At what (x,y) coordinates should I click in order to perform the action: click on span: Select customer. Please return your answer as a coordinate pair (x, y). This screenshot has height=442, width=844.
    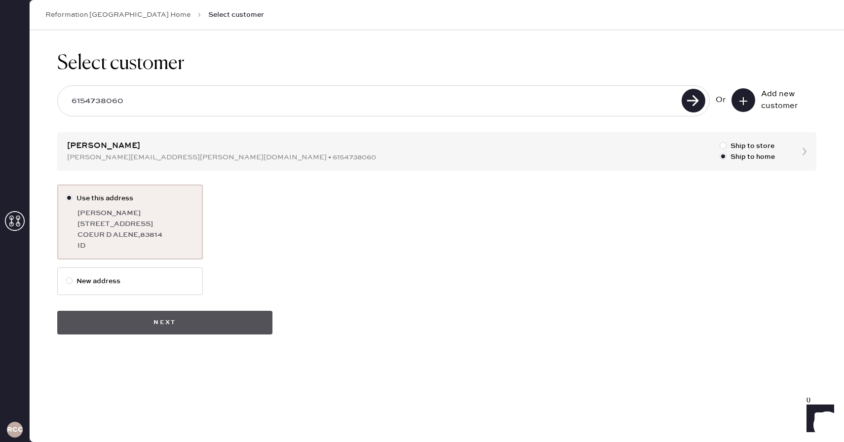
    Looking at the image, I should click on (236, 15).